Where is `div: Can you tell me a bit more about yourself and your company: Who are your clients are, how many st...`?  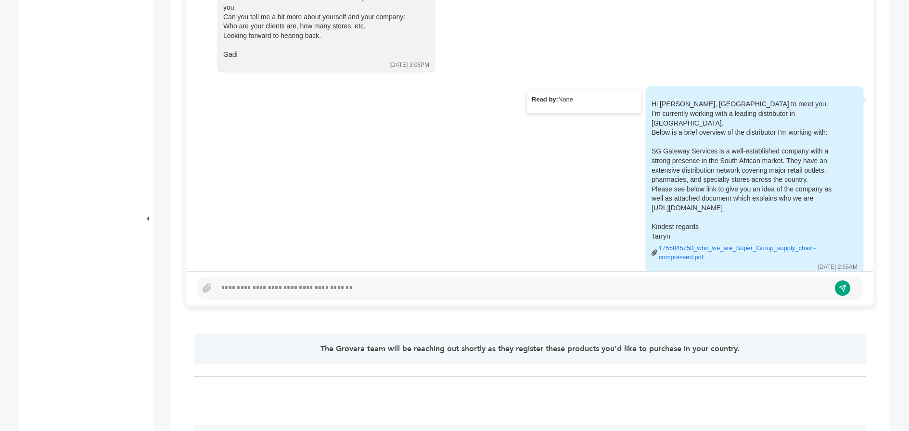
div: Can you tell me a bit more about yourself and your company: Who are your clients are, how many st... is located at coordinates (320, 36).